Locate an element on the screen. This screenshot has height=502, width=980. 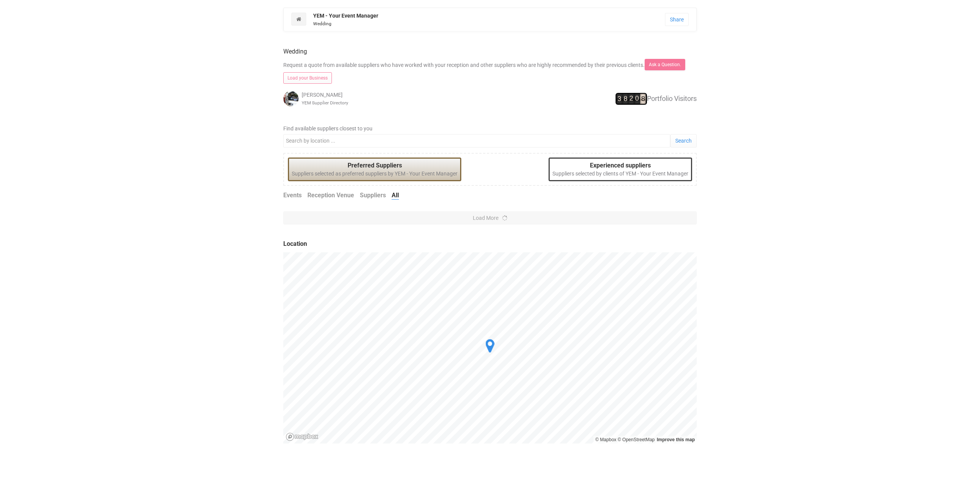
div: 3 is located at coordinates (620, 99).